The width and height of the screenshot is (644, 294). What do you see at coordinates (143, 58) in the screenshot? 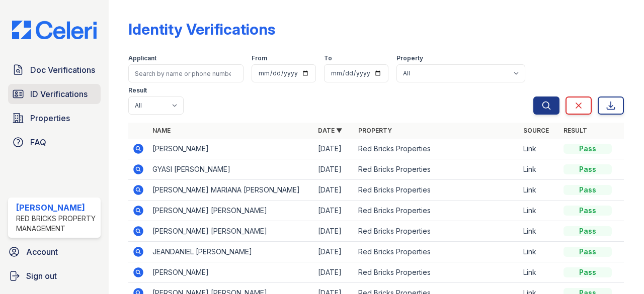
I see `label: Applicant` at bounding box center [143, 58].